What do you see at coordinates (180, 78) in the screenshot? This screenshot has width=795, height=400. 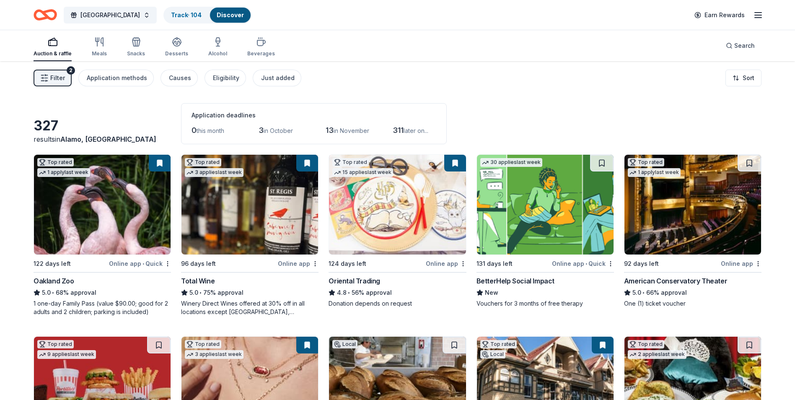 I see `div: Causes` at bounding box center [180, 78].